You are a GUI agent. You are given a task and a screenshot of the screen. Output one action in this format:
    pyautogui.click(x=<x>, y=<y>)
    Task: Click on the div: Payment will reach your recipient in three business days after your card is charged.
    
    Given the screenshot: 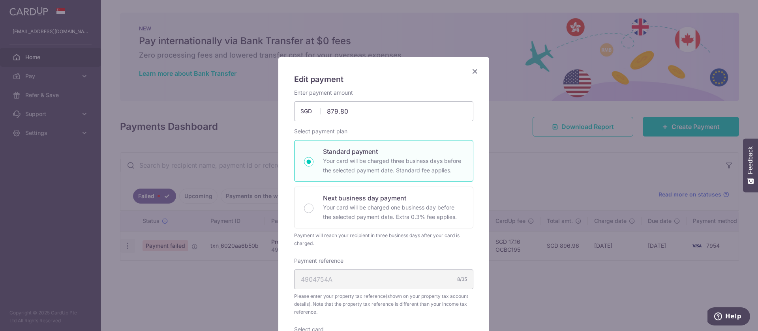 What is the action you would take?
    pyautogui.click(x=384, y=240)
    